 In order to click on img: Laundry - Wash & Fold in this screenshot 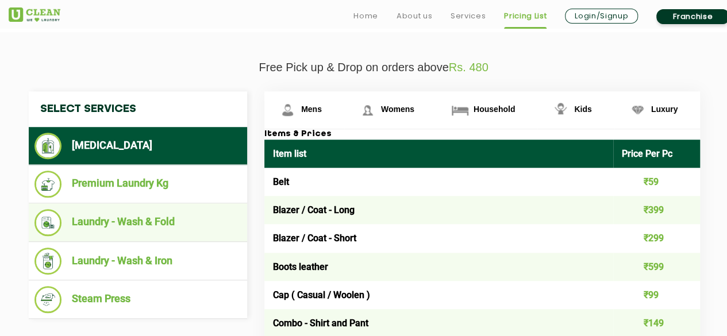, I will do `click(48, 222)`.